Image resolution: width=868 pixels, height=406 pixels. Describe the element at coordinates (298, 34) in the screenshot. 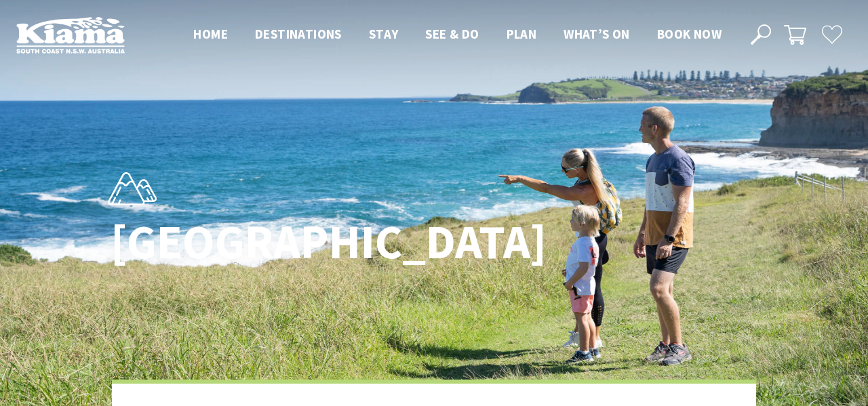

I see `span: Destinations` at that location.